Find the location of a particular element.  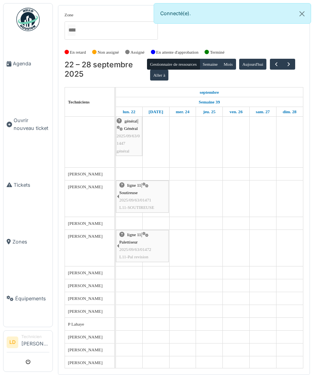

span: Techniciens is located at coordinates (79, 102).